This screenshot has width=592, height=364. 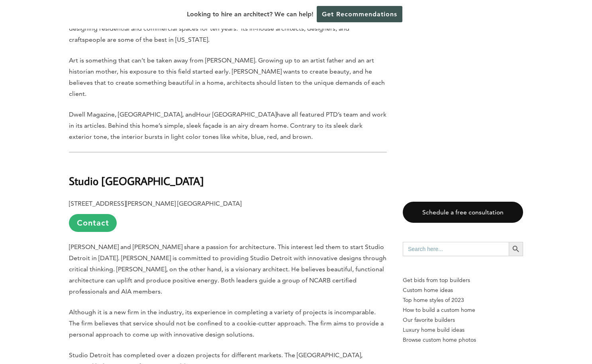 What do you see at coordinates (463, 280) in the screenshot?
I see `p: Get bids from top builders` at bounding box center [463, 280].